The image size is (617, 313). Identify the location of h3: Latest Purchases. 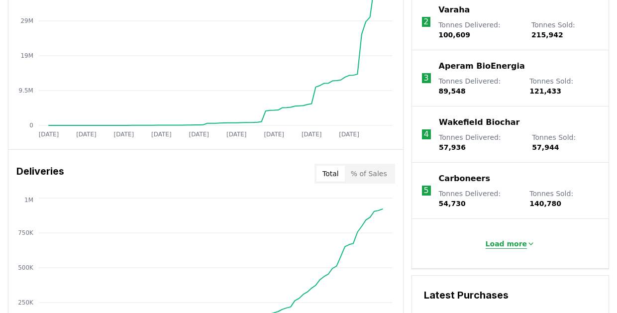
(510, 295).